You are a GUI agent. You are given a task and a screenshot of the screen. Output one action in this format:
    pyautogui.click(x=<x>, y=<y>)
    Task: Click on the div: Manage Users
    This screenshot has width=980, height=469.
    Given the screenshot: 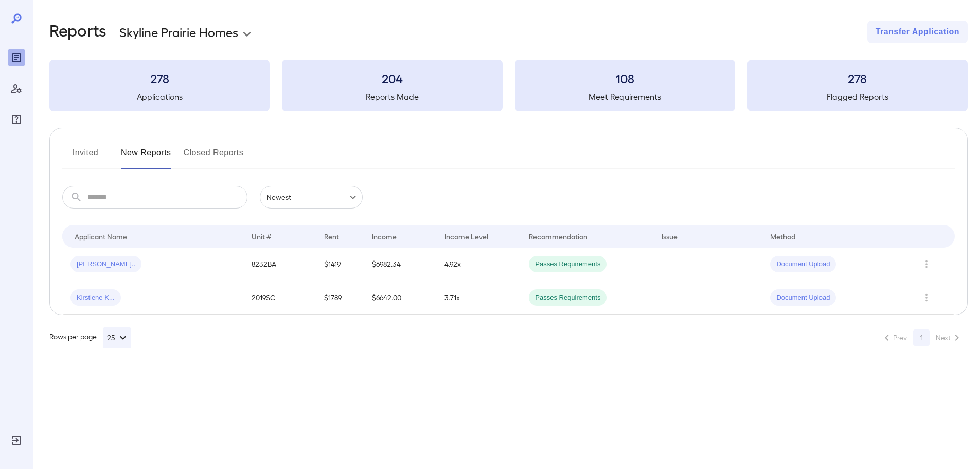 What is the action you would take?
    pyautogui.click(x=17, y=88)
    